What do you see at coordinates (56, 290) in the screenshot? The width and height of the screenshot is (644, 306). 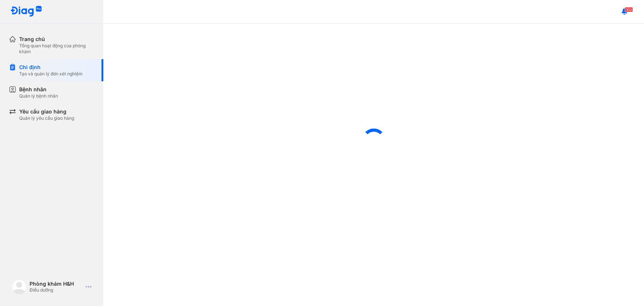 I see `div: Điều dưỡng` at bounding box center [56, 290].